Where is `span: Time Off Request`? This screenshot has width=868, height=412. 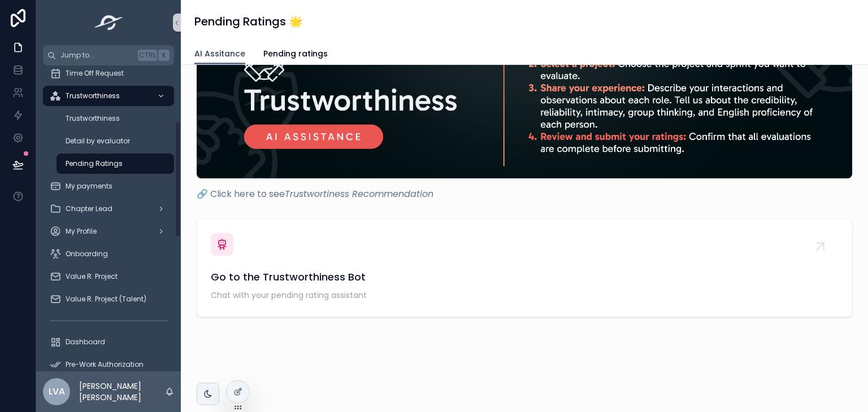 span: Time Off Request is located at coordinates (95, 74).